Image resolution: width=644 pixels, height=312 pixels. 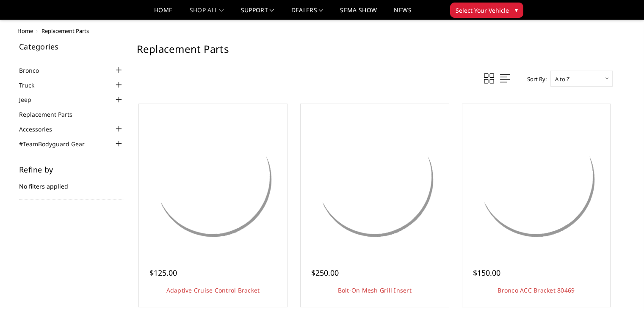 What do you see at coordinates (374, 53) in the screenshot?
I see `h1: Replacement Parts` at bounding box center [374, 53].